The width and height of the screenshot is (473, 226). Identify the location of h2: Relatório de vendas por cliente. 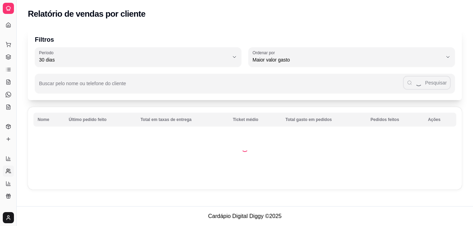
(87, 14).